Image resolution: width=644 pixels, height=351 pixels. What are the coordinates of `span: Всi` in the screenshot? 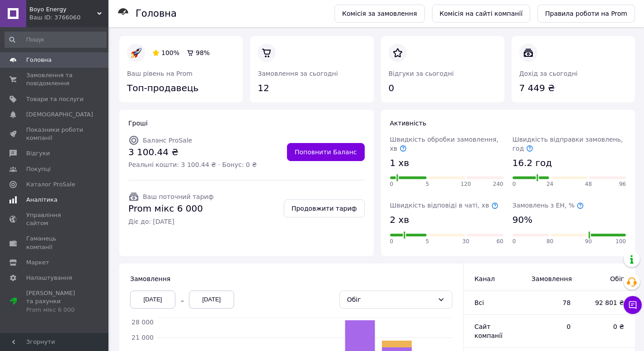 It's located at (479, 303).